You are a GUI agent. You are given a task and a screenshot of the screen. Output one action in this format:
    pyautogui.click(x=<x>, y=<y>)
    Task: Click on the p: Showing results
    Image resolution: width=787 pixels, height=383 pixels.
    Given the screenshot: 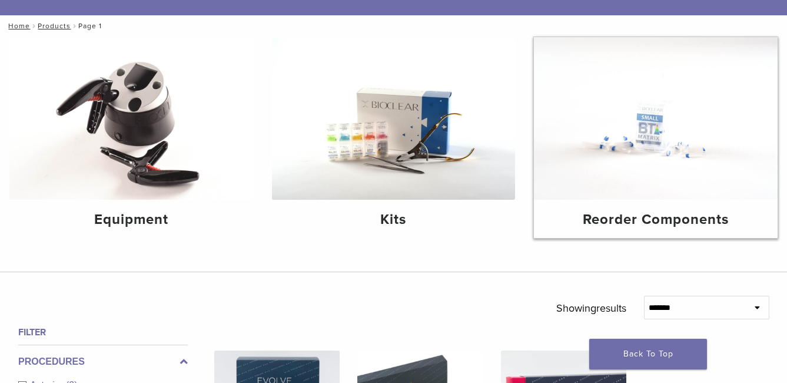 What is the action you would take?
    pyautogui.click(x=591, y=308)
    